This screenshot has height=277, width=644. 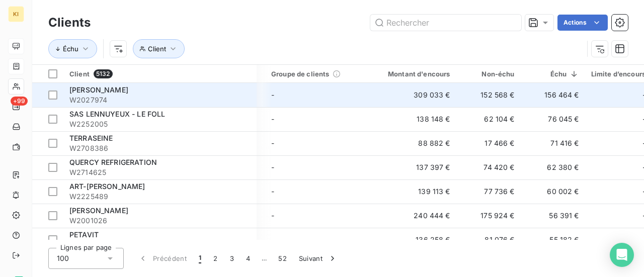 I want to click on span: QUERCY REFRIGERATION, so click(x=113, y=162).